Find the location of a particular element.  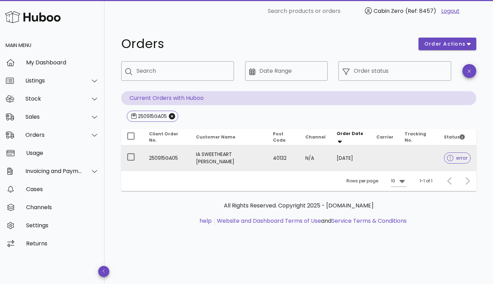

button: Close is located at coordinates (172, 116).